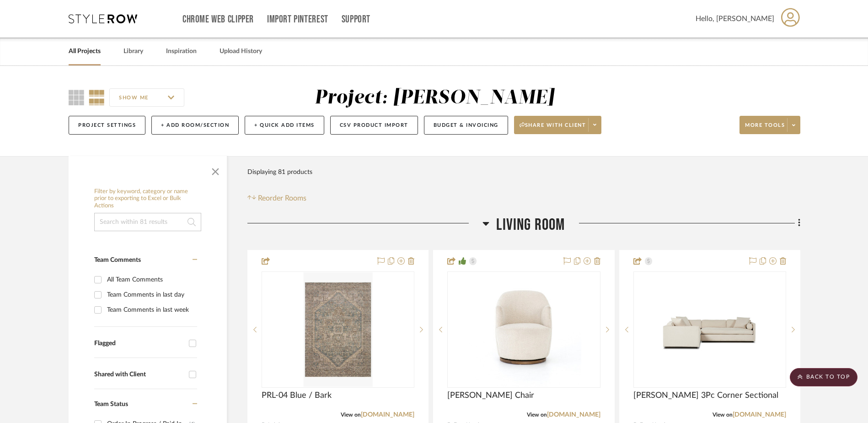 The height and width of the screenshot is (423, 868). I want to click on span: Living Room, so click(531, 224).